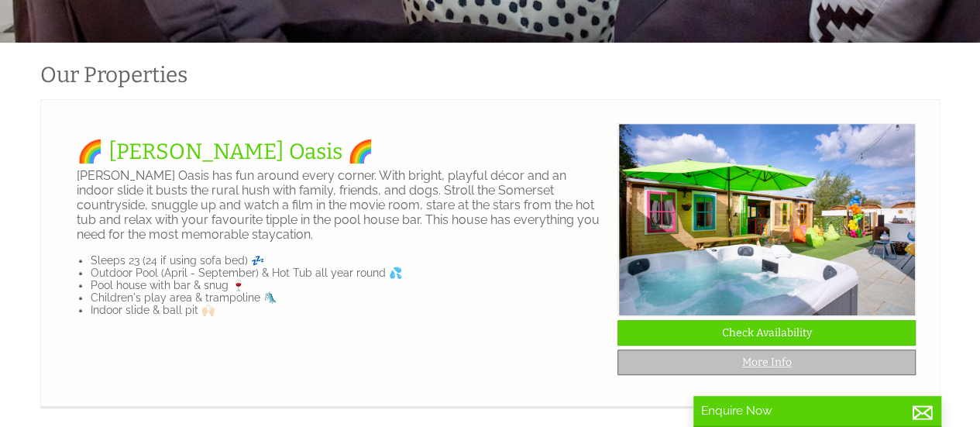 This screenshot has height=427, width=980. Describe the element at coordinates (332, 74) in the screenshot. I see `h1: Our Properties` at that location.